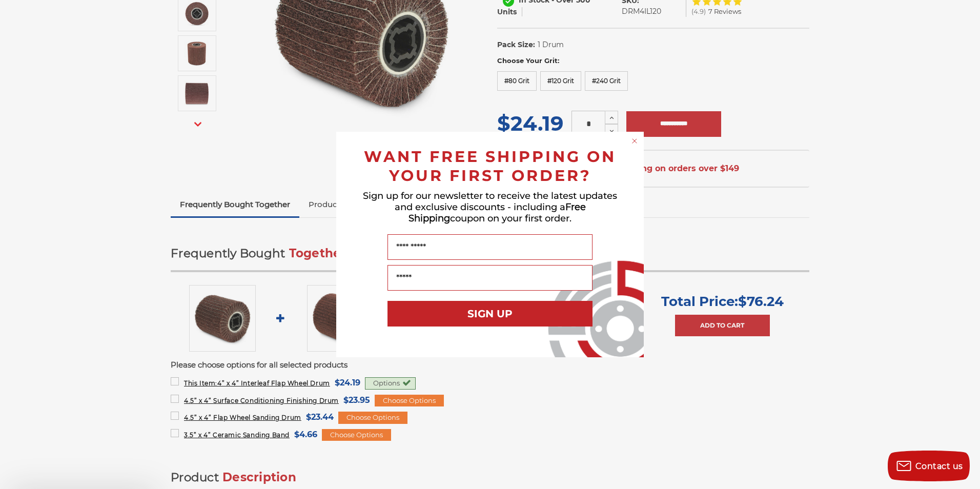 This screenshot has width=980, height=489. Describe the element at coordinates (498, 213) in the screenshot. I see `span: Free Shipping` at that location.